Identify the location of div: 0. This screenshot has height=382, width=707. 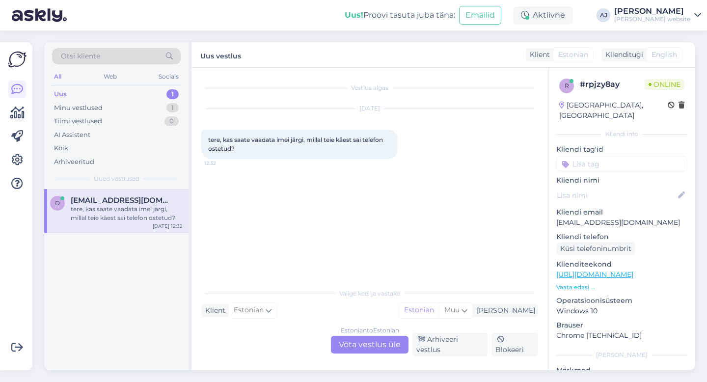
(171, 121).